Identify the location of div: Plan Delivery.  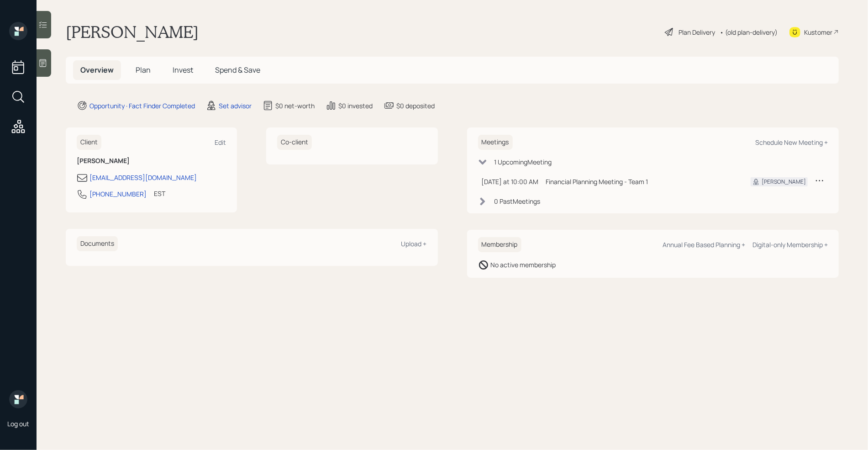
(696, 32).